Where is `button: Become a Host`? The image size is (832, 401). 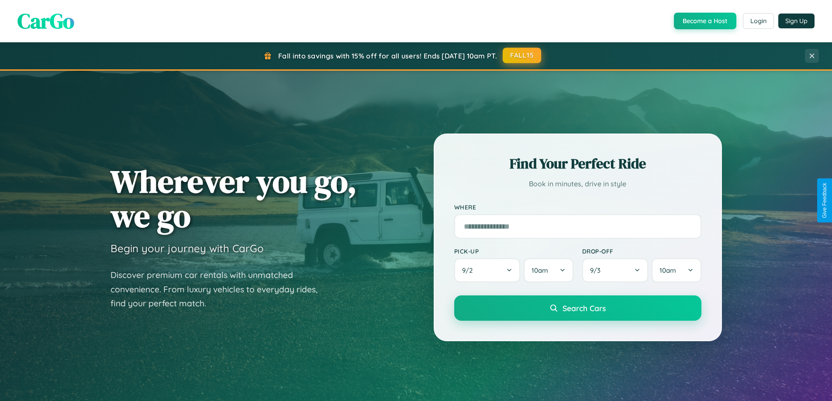 button: Become a Host is located at coordinates (705, 21).